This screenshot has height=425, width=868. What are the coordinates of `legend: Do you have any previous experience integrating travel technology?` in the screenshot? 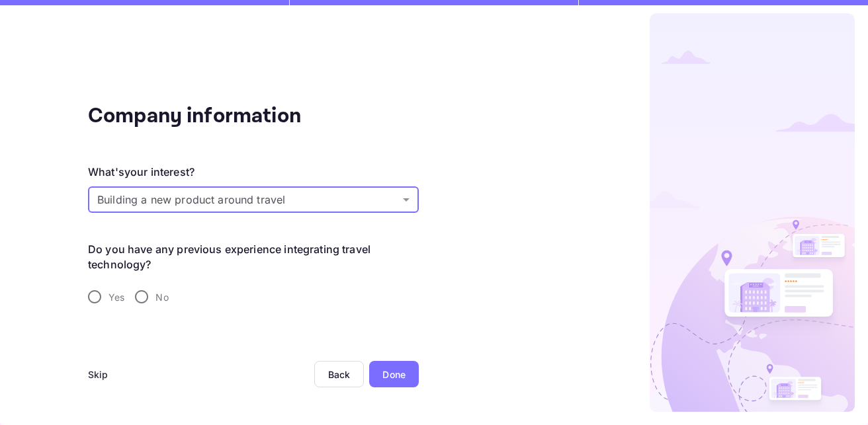 It's located at (253, 257).